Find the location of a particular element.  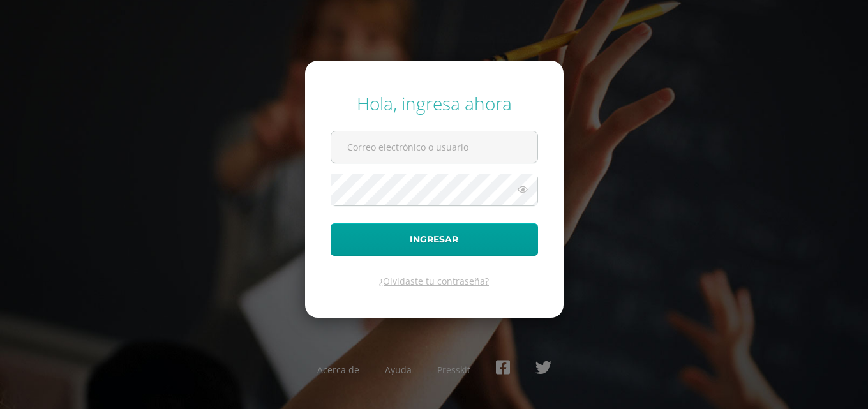

div: Hola, ingresa ahora is located at coordinates (434, 103).